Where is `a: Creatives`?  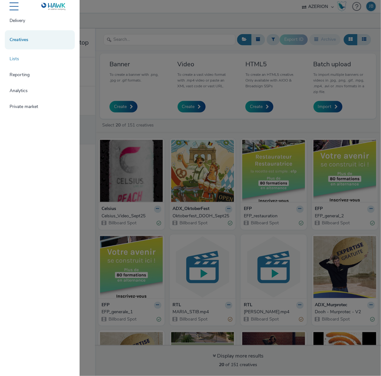
a: Creatives is located at coordinates (40, 40).